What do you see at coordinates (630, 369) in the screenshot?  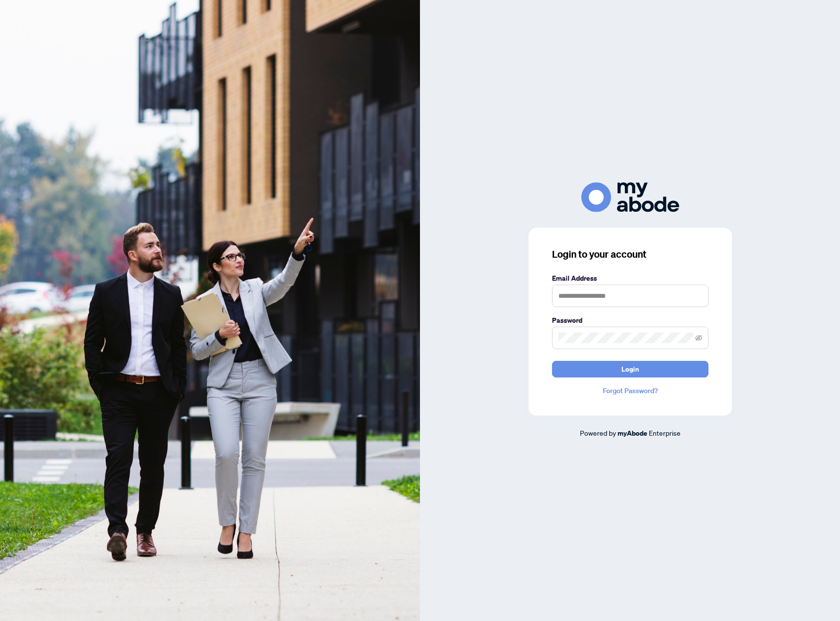 I see `button: Login` at bounding box center [630, 369].